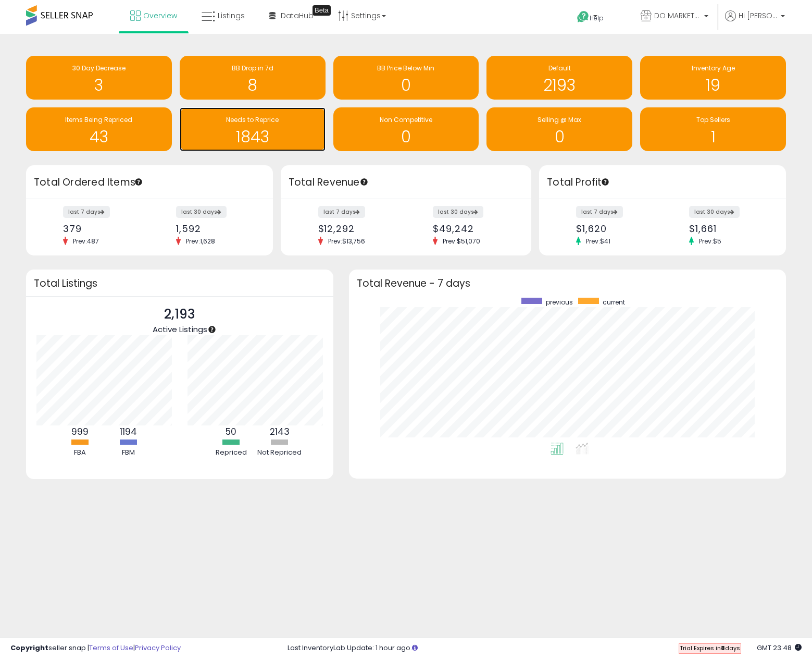 Image resolution: width=812 pixels, height=659 pixels. I want to click on span: Needs to Reprice, so click(252, 120).